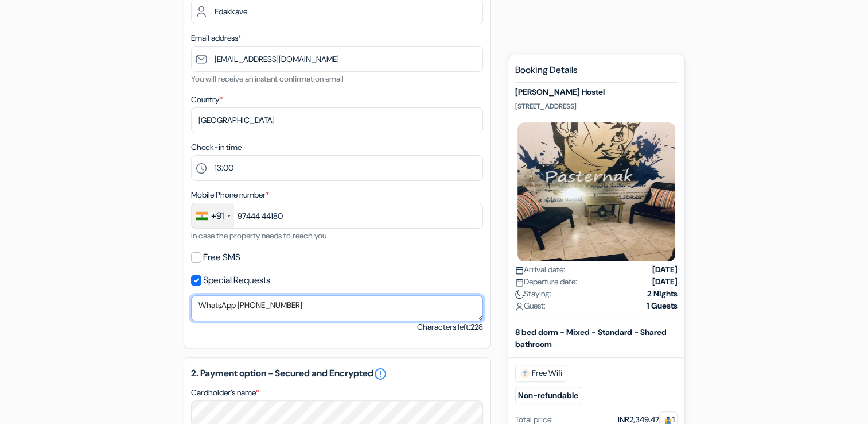 This screenshot has width=868, height=424. Describe the element at coordinates (519, 294) in the screenshot. I see `img: moon.svg` at that location.